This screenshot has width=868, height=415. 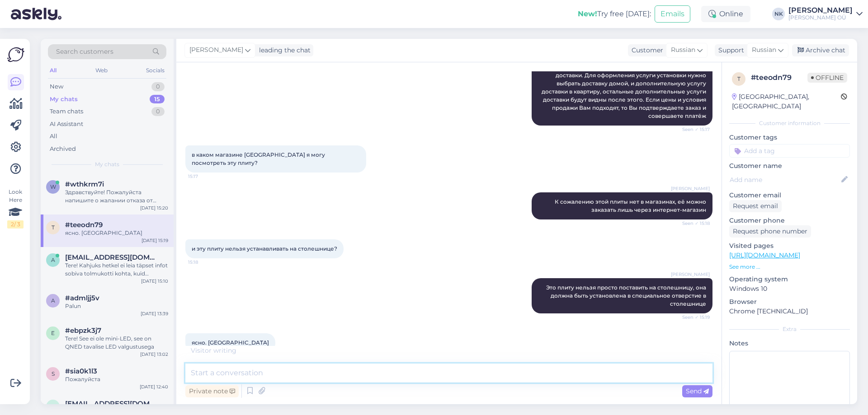 What do you see at coordinates (67, 124) in the screenshot?
I see `div: AI Assistant` at bounding box center [67, 124].